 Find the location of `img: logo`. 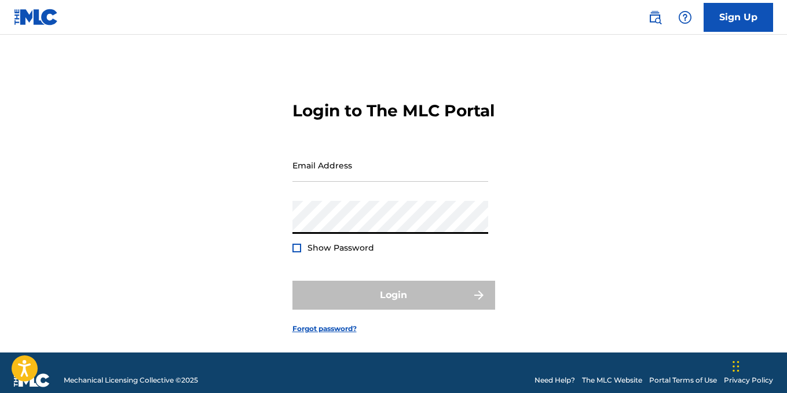

img: logo is located at coordinates (32, 381).